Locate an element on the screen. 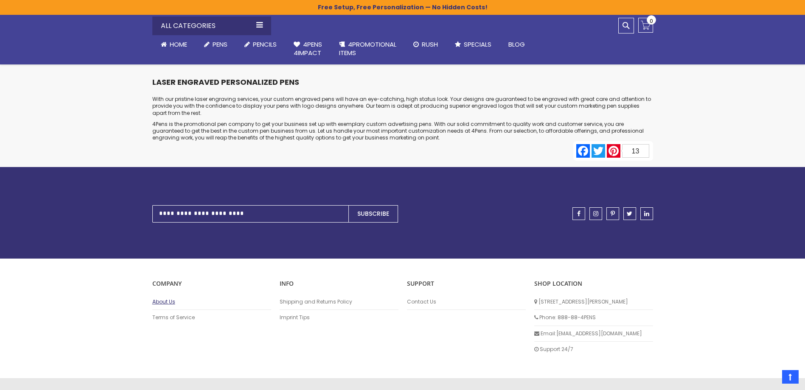  span: facebook is located at coordinates (579, 214).